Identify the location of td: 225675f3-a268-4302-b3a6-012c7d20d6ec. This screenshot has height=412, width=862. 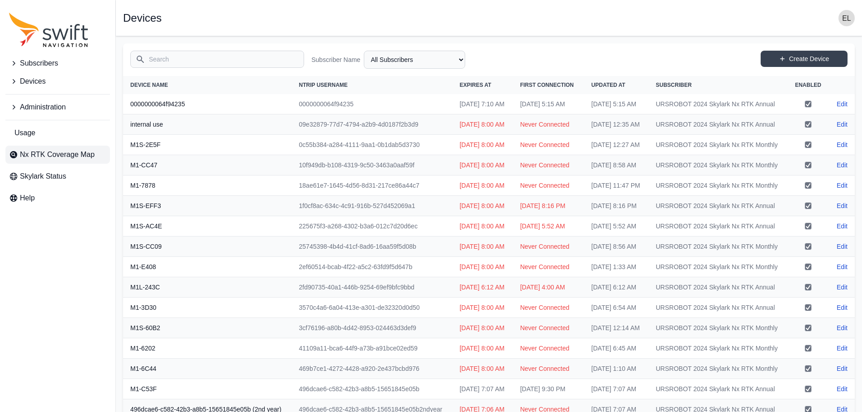
(372, 226).